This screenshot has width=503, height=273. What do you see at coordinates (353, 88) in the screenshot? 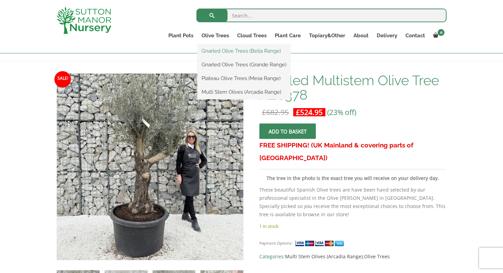
I see `h1: Gnarled Multistem Olive Tree XL J378` at bounding box center [353, 88].